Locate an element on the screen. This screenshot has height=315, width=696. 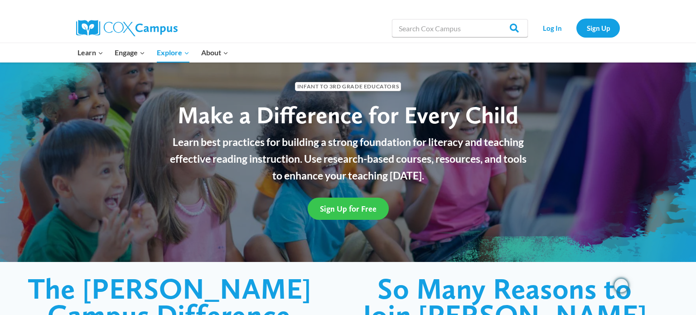
button: Child menu of About is located at coordinates (215, 53).